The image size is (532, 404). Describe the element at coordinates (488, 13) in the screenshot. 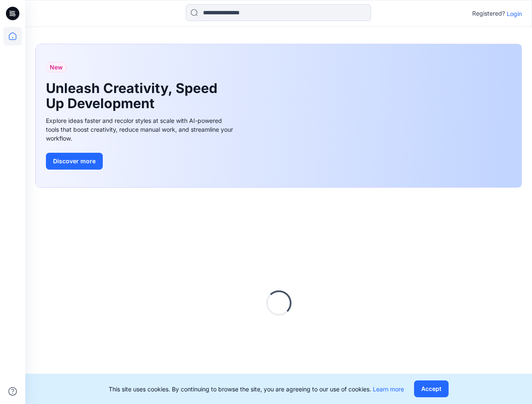

I see `p: Registered?` at that location.